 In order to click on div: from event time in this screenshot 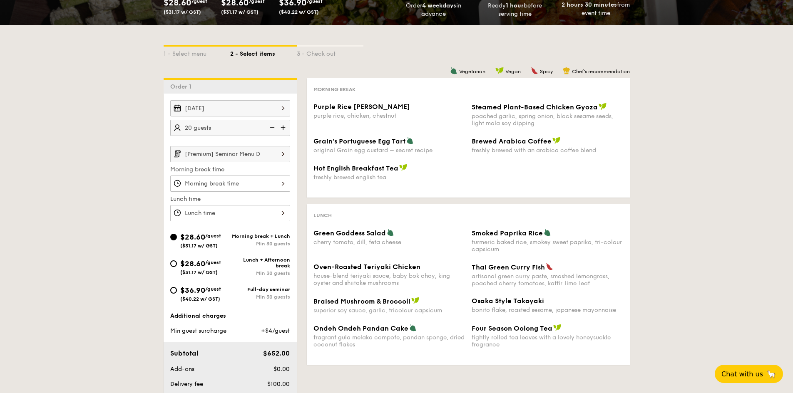, I will do `click(596, 9)`.